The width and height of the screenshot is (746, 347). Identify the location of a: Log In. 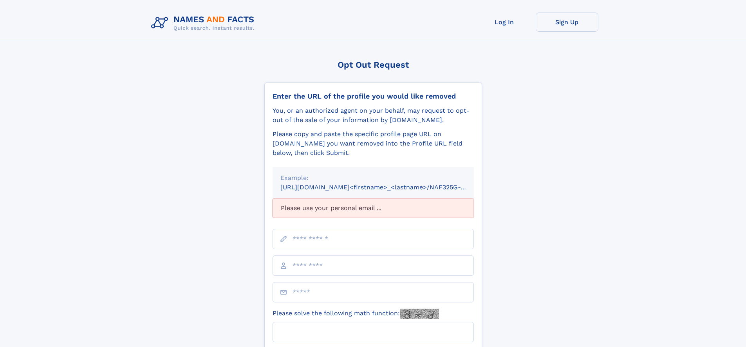
(504, 22).